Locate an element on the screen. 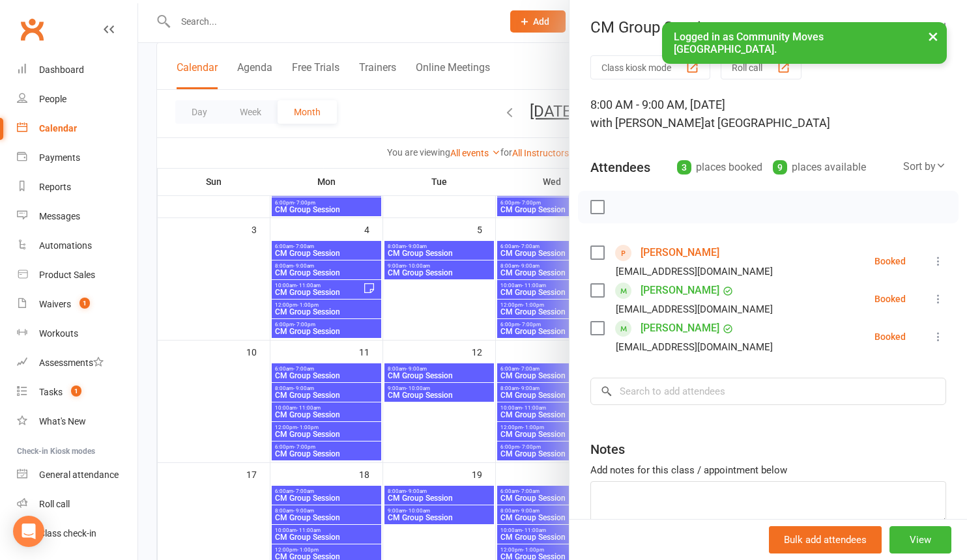 The height and width of the screenshot is (560, 967). div: General attendance is located at coordinates (79, 475).